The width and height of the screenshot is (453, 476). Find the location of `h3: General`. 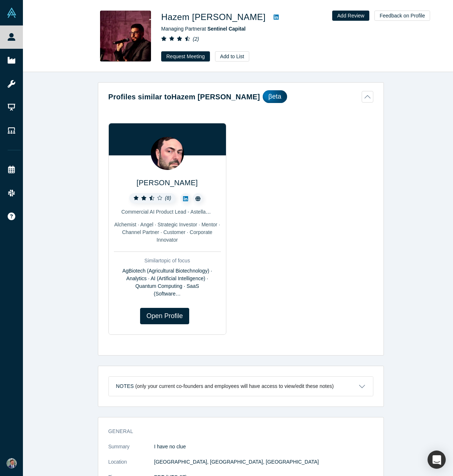

h3: General is located at coordinates (236, 431).